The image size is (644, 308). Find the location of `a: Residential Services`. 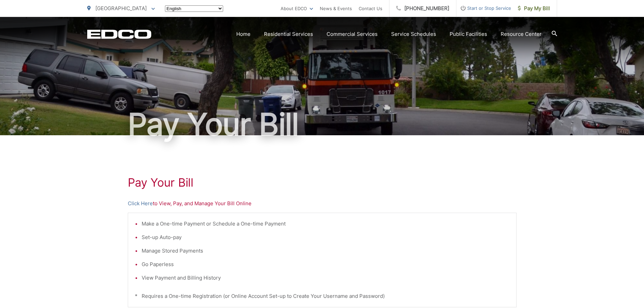

a: Residential Services is located at coordinates (288, 34).